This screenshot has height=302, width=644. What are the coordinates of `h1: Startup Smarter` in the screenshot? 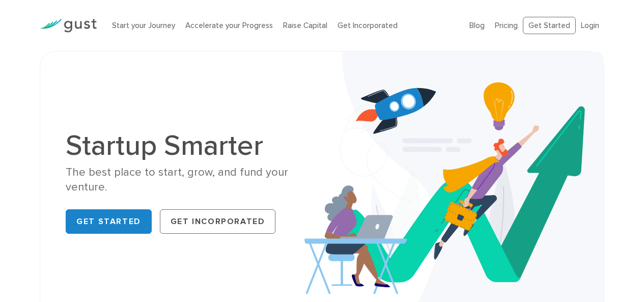 It's located at (190, 145).